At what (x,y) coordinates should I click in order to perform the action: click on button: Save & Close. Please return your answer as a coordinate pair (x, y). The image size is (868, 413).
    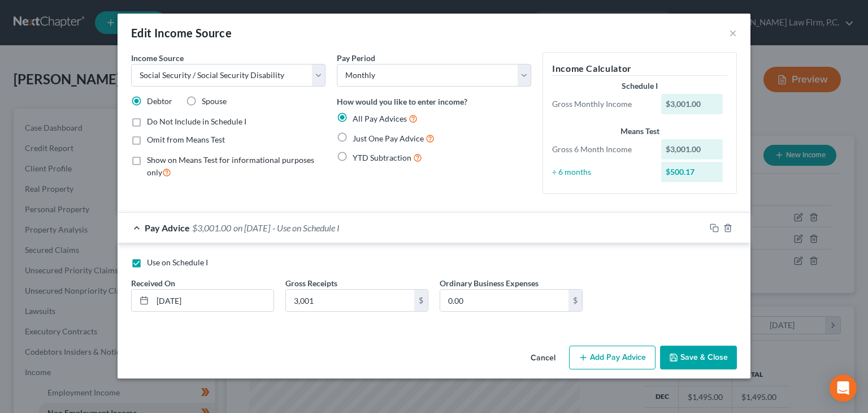
    Looking at the image, I should click on (699, 357).